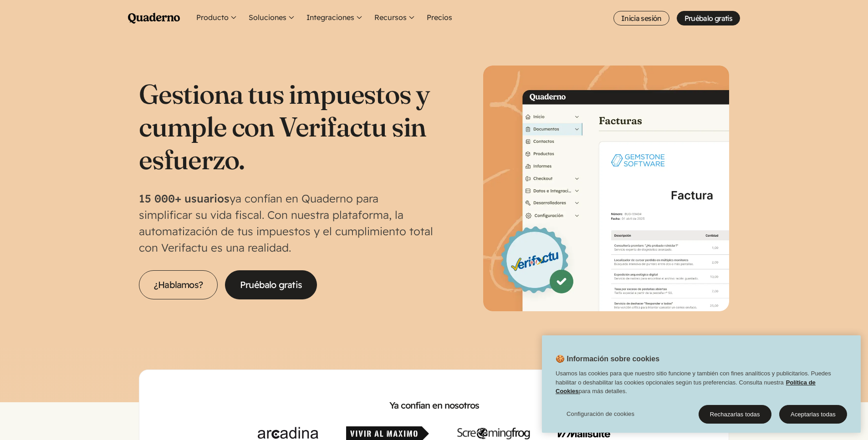 The width and height of the screenshot is (868, 440). What do you see at coordinates (184, 198) in the screenshot?
I see `strong: 15 000+ usuarios` at bounding box center [184, 198].